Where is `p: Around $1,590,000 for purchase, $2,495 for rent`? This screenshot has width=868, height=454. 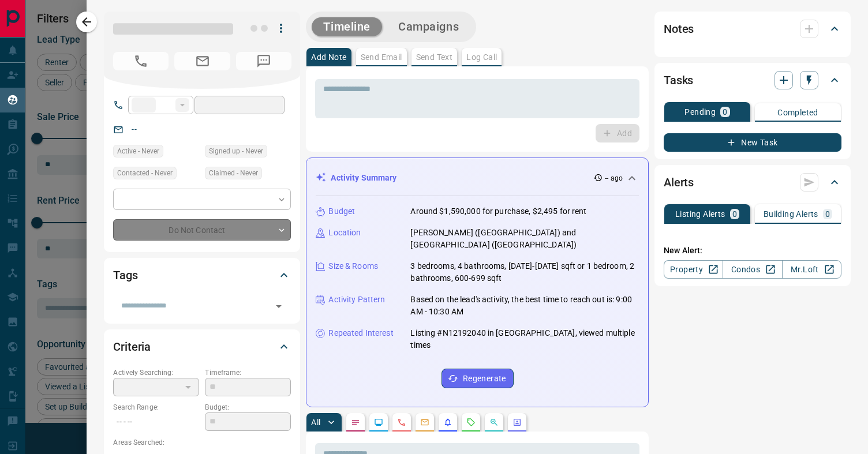
p: Around $1,590,000 for purchase, $2,495 for rent is located at coordinates (498, 211).